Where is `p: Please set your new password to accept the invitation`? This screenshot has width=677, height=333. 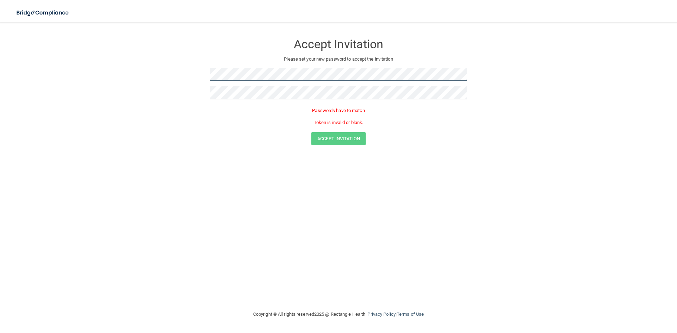 p: Please set your new password to accept the invitation is located at coordinates (339, 59).